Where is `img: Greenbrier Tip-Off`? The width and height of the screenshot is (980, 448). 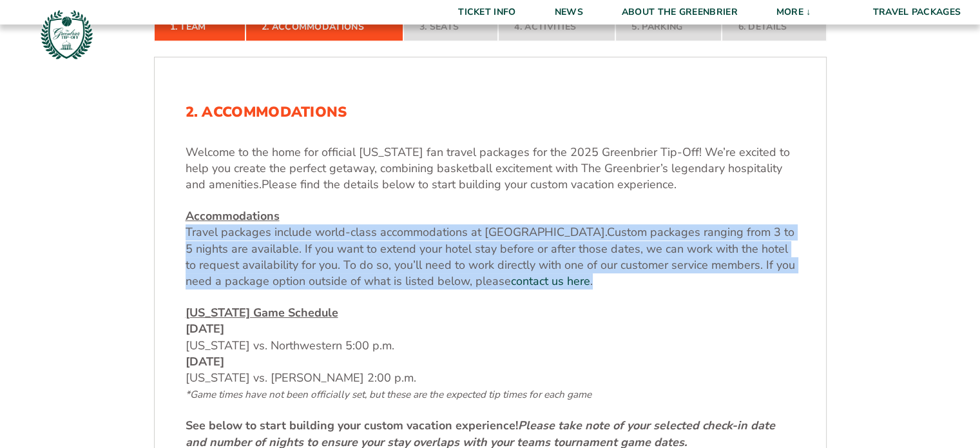 img: Greenbrier Tip-Off is located at coordinates (67, 34).